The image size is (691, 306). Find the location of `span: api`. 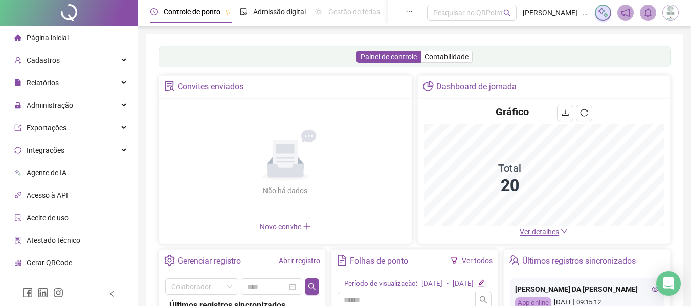

span: api is located at coordinates (18, 195).